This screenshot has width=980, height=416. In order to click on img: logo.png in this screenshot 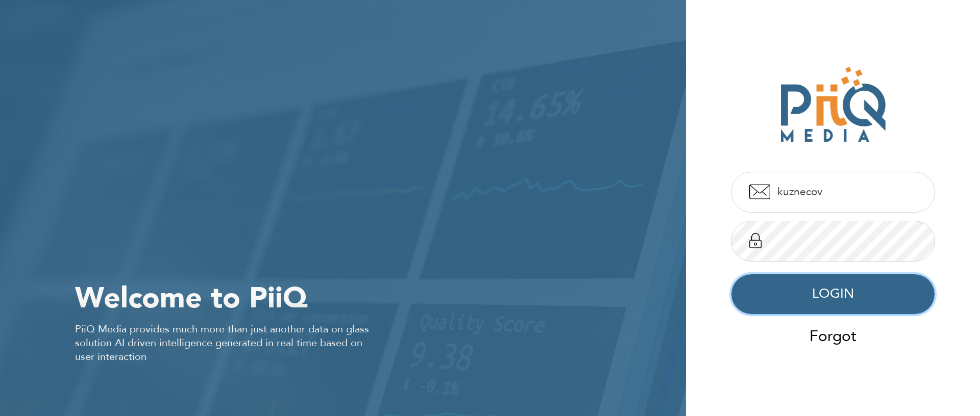, I will do `click(833, 105)`.